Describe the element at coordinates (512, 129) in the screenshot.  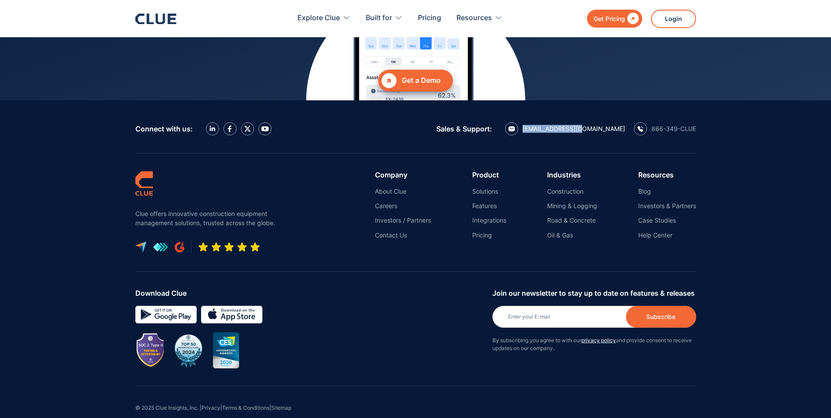
I see `img: email icon` at that location.